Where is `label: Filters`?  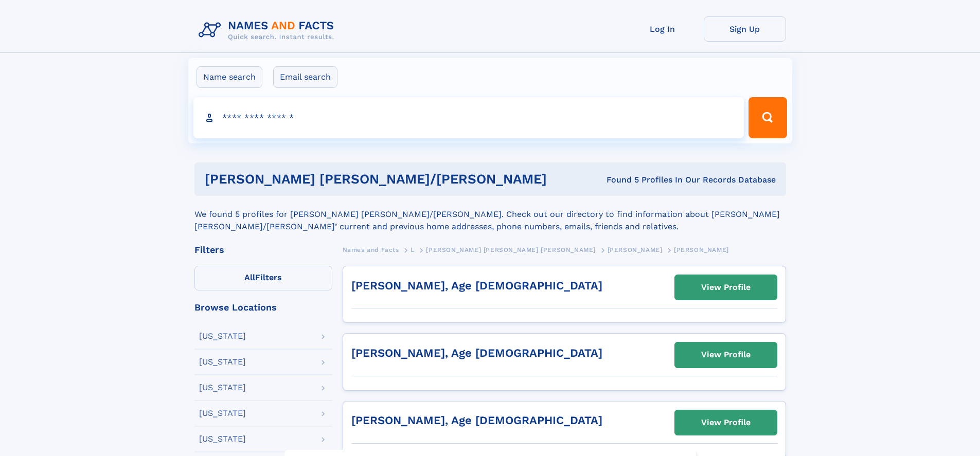 label: Filters is located at coordinates (263, 278).